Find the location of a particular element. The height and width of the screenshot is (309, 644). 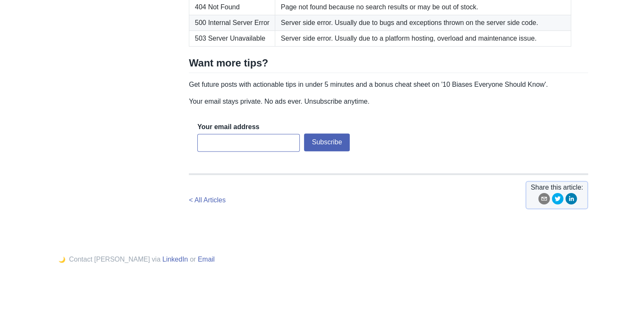

td: Server side error. Usually due to a platform hosting, overload and maintenance issue. is located at coordinates (423, 38).